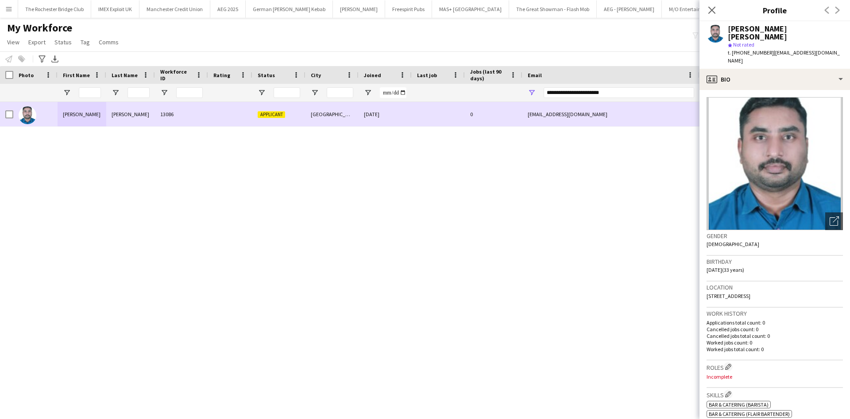 This screenshot has height=419, width=850. Describe the element at coordinates (76, 75) in the screenshot. I see `span: First Name` at that location.